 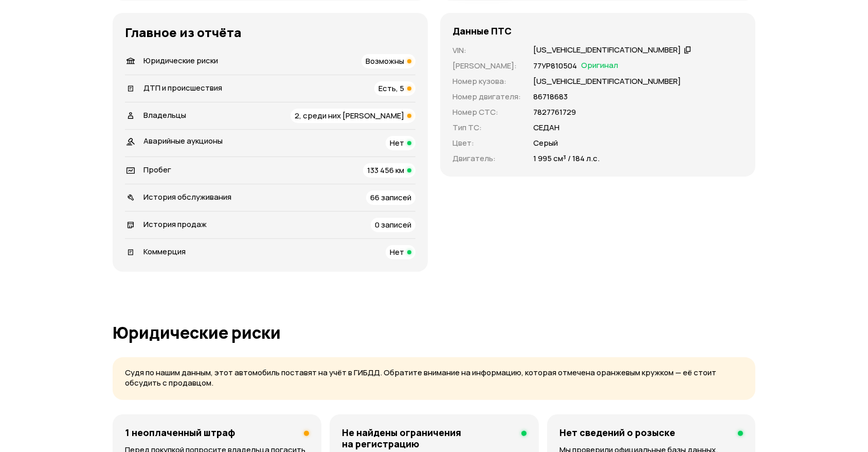 I want to click on p: Судя по нашим данным, этот автомобиль поставят на учёт в ГИБДД. Обратите внимание на информацию, ..., so click(x=434, y=378).